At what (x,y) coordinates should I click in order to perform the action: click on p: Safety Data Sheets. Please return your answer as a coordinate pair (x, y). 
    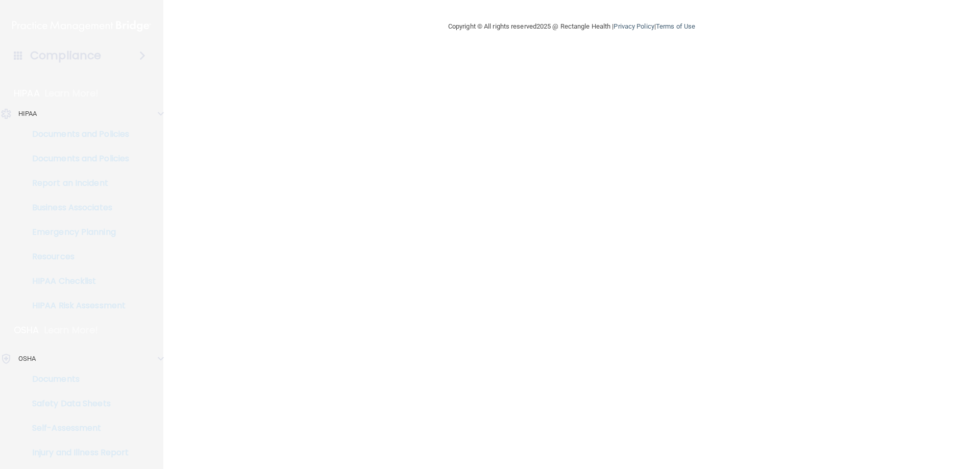
    Looking at the image, I should click on (76, 404).